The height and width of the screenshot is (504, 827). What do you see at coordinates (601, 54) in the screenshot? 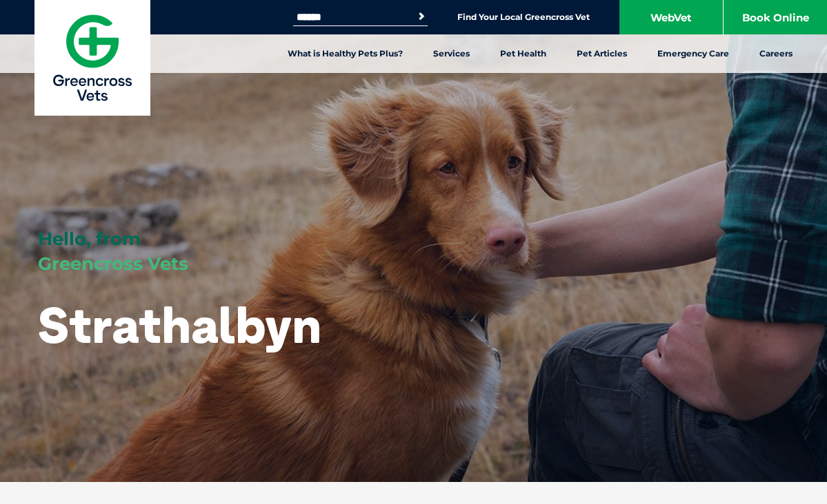
I see `a: Pet Articles` at bounding box center [601, 54].